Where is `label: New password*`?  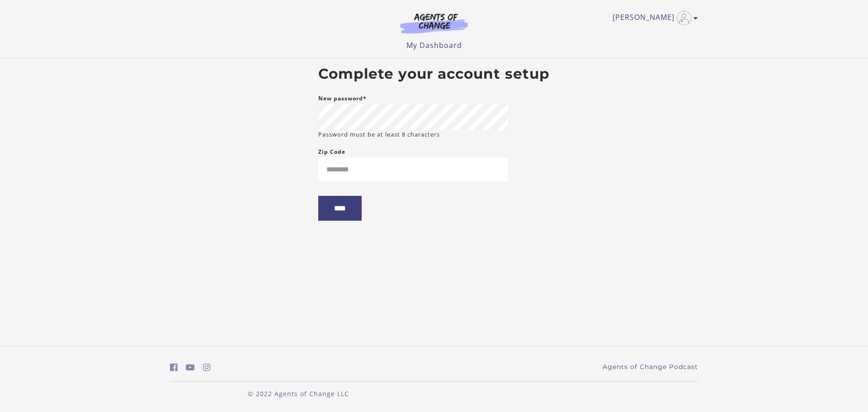
label: New password* is located at coordinates (342, 99).